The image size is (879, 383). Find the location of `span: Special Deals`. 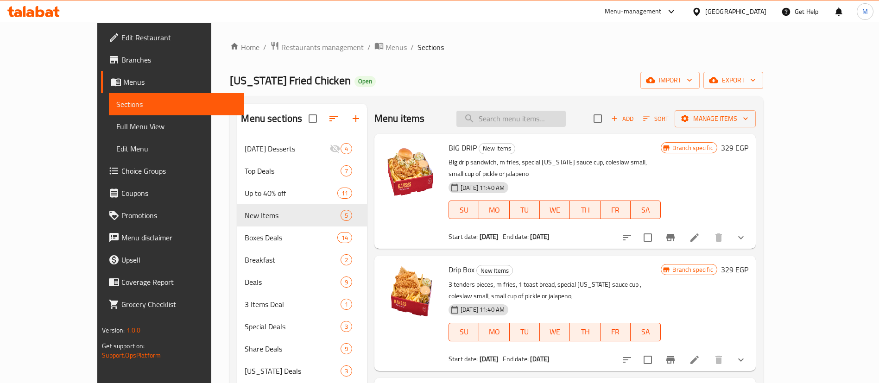

span: Special Deals is located at coordinates (292, 327).